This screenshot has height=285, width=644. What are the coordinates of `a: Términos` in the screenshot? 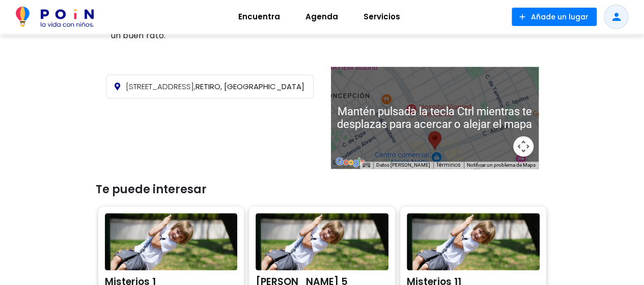 It's located at (448, 165).